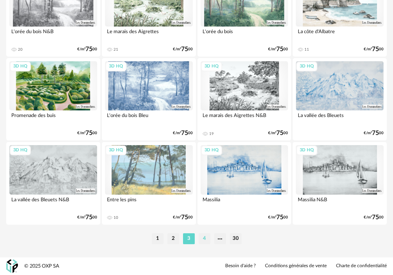 The height and width of the screenshot is (275, 393). Describe the element at coordinates (307, 50) in the screenshot. I see `div: 11` at that location.